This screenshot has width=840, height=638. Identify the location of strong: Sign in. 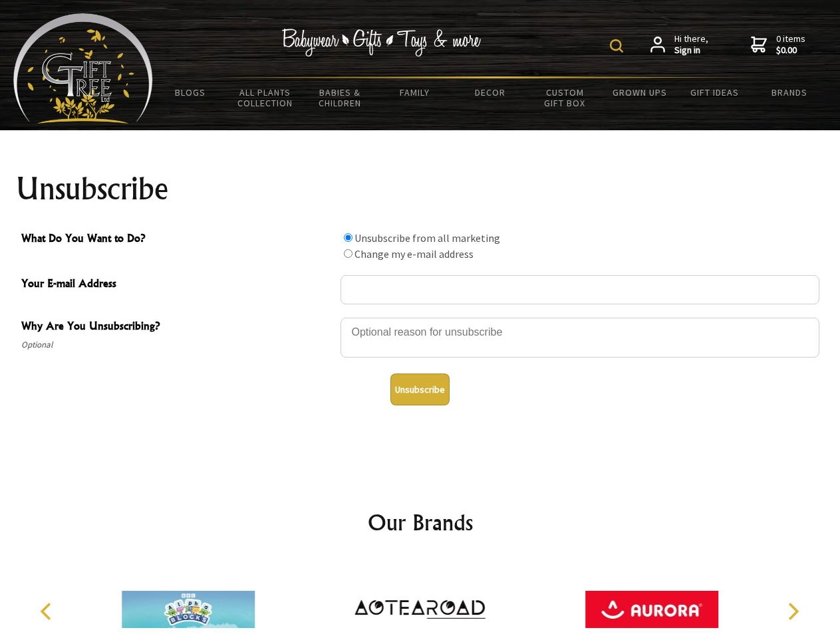
(691, 51).